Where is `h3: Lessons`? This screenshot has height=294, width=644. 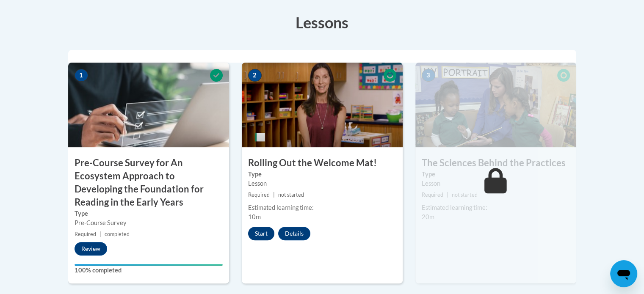
h3: Lessons is located at coordinates (322, 23).